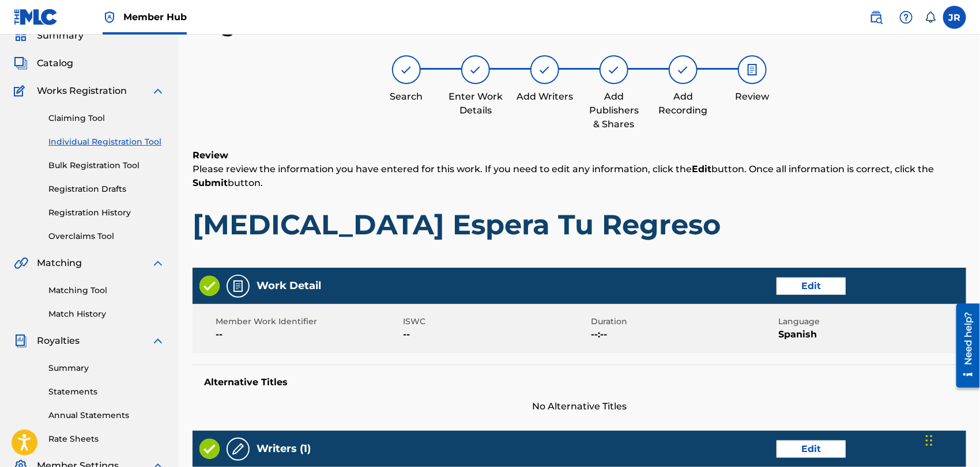 The width and height of the screenshot is (980, 467). What do you see at coordinates (60, 36) in the screenshot?
I see `span: Summary` at bounding box center [60, 36].